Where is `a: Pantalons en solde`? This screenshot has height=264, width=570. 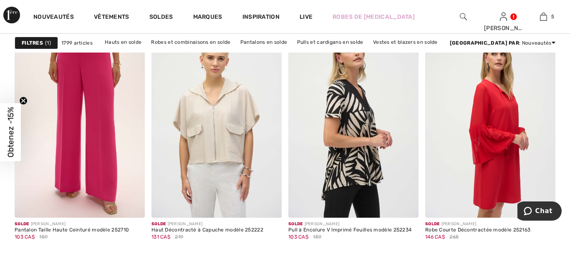 a: Pantalons en solde is located at coordinates (264, 42).